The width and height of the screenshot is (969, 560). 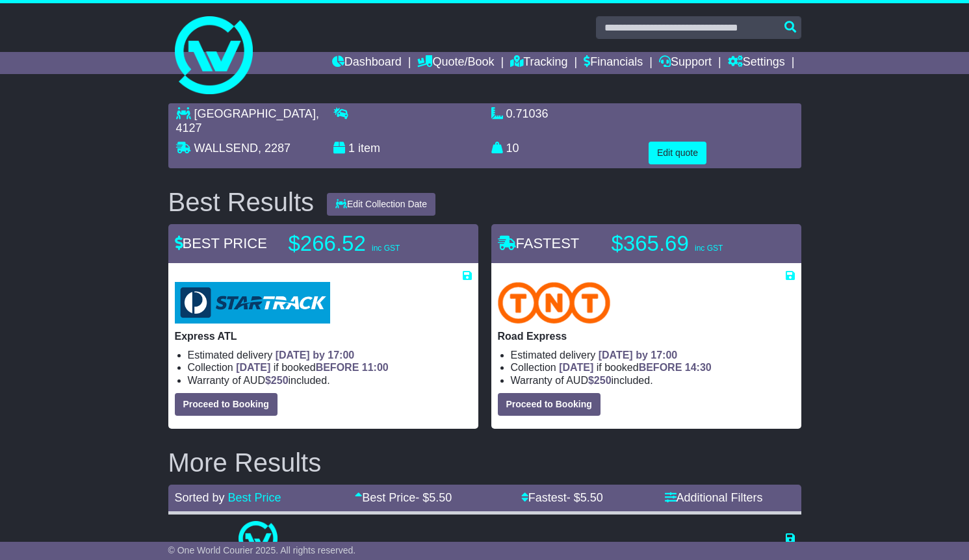 What do you see at coordinates (539, 63) in the screenshot?
I see `a: Tracking` at bounding box center [539, 63].